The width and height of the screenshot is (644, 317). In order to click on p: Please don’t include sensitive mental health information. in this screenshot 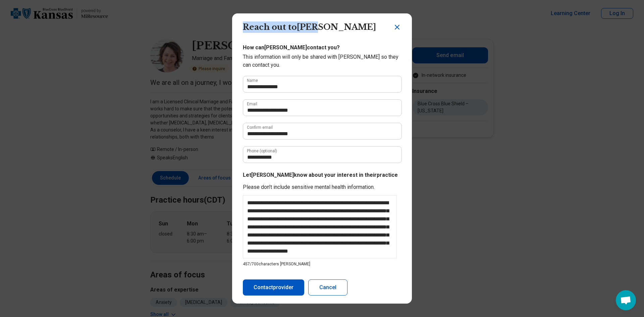, I will do `click(322, 187)`.